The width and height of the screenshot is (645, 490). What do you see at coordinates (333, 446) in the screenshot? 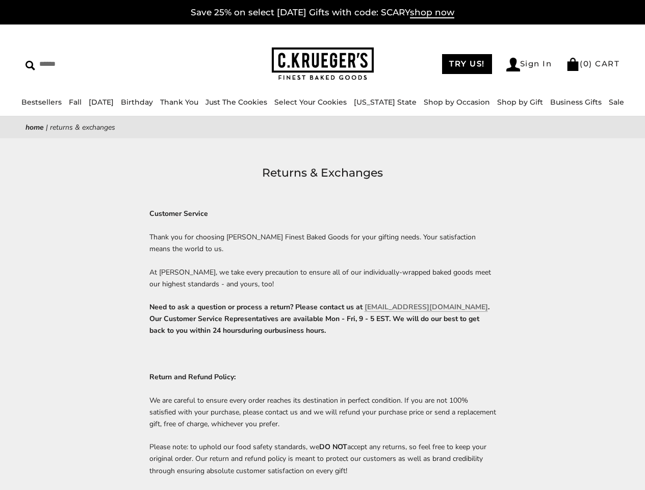
I see `strong: DO NOT` at bounding box center [333, 446].